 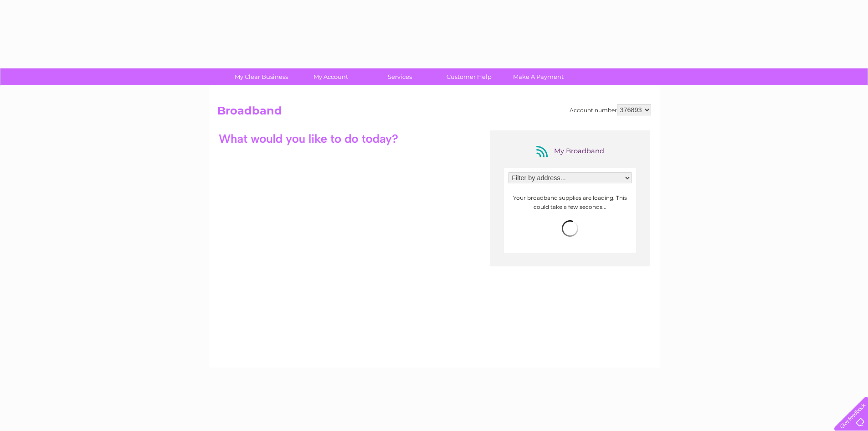 What do you see at coordinates (400, 77) in the screenshot?
I see `a: Services` at bounding box center [400, 77].